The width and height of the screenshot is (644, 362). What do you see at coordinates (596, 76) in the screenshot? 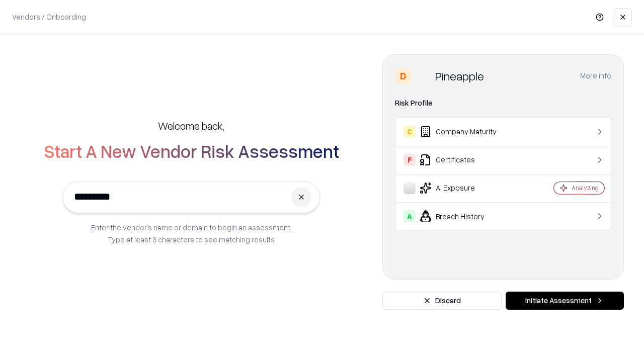
I see `button: More info` at bounding box center [596, 76].